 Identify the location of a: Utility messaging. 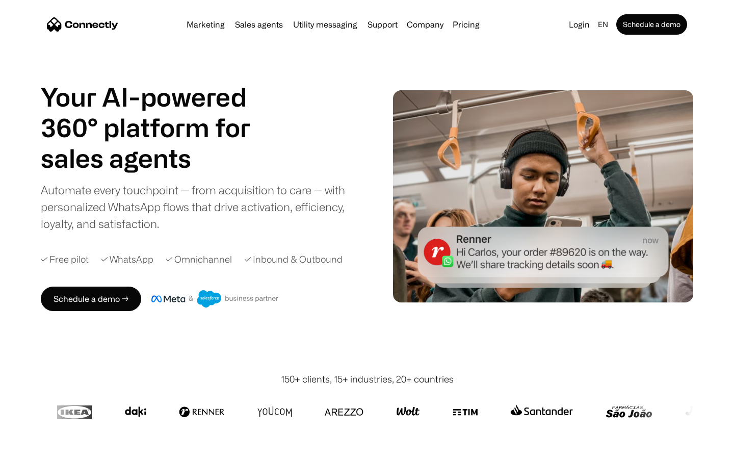
(325, 24).